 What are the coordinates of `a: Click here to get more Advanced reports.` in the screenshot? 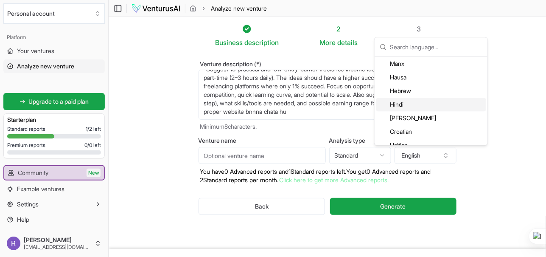 It's located at (334, 180).